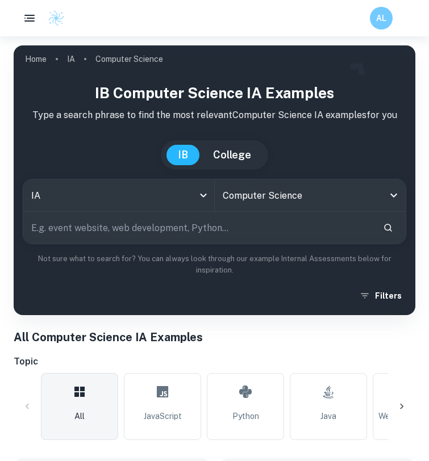  What do you see at coordinates (129, 59) in the screenshot?
I see `p: Computer Science` at bounding box center [129, 59].